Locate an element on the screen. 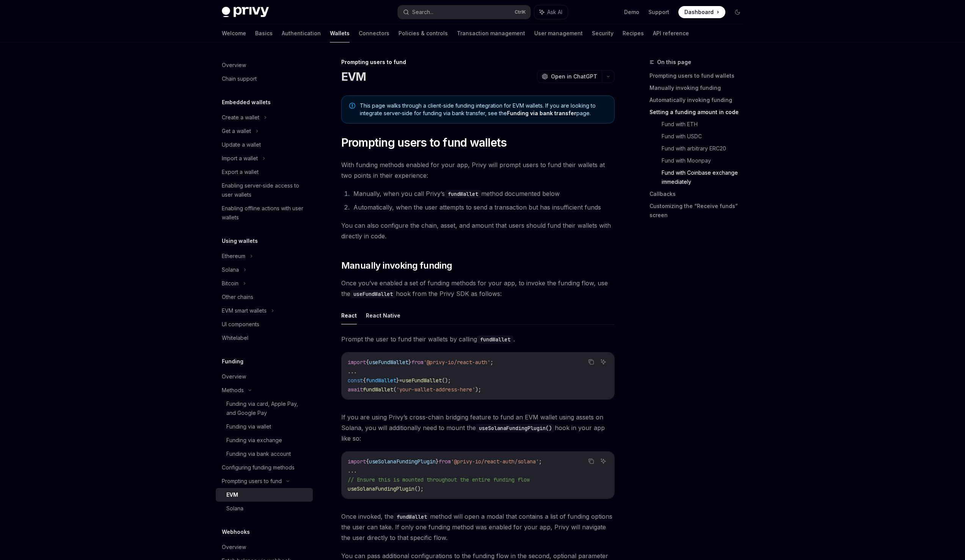  a: User management is located at coordinates (559, 33).